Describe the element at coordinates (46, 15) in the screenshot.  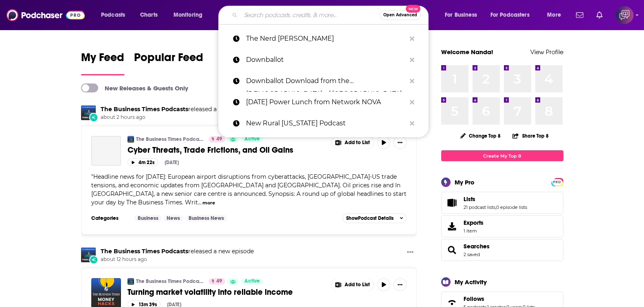
I see `img: Podchaser - Follow, Share and Rate Podcasts` at that location.